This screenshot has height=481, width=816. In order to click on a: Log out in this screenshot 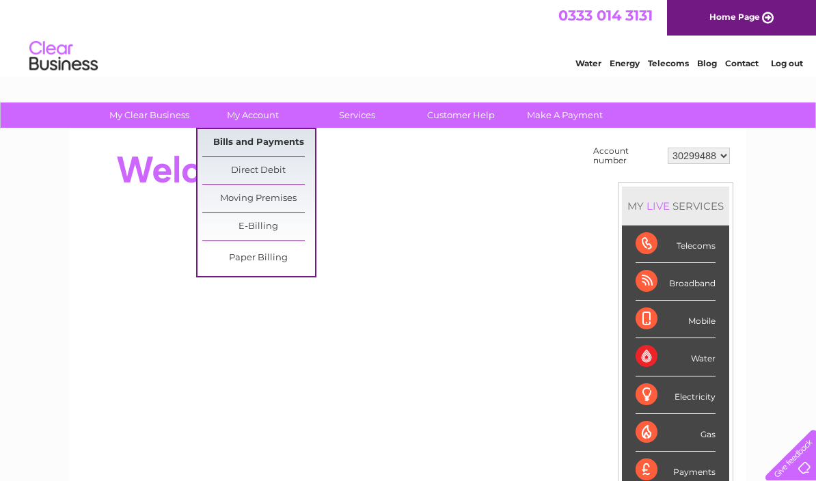, I will do `click(787, 63)`.